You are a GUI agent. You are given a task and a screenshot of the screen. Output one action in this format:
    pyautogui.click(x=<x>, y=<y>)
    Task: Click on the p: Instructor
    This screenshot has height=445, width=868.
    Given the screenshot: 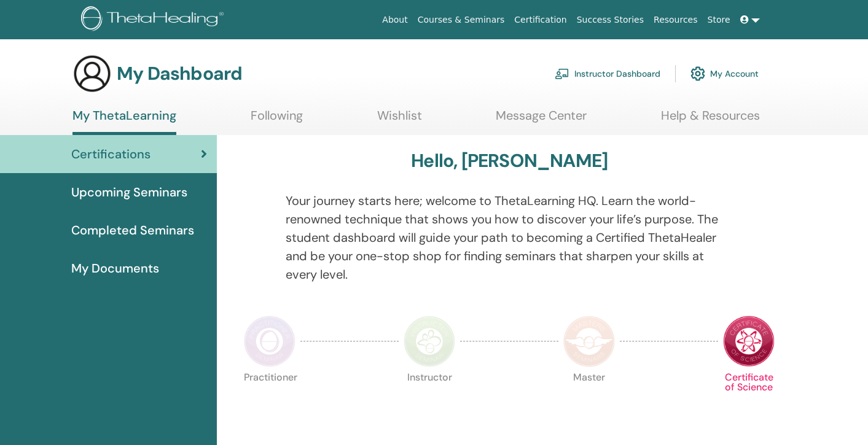 What is the action you would take?
    pyautogui.click(x=430, y=399)
    